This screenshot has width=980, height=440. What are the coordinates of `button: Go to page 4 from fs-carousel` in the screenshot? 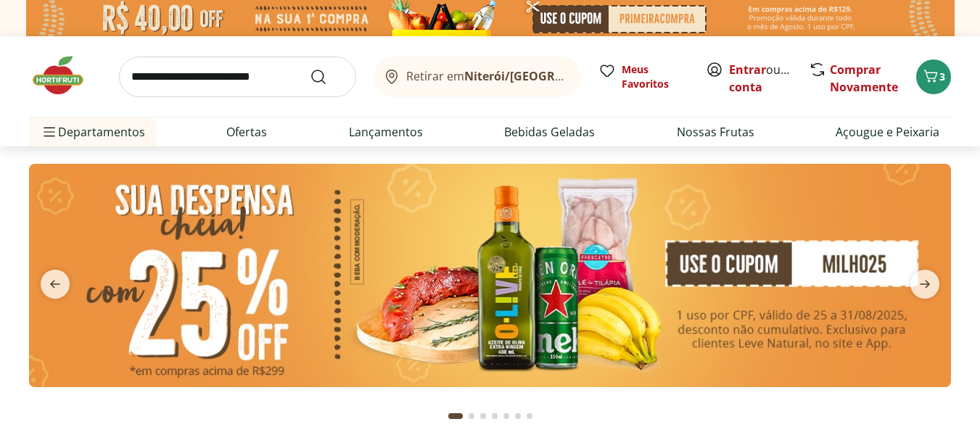 It's located at (494, 416).